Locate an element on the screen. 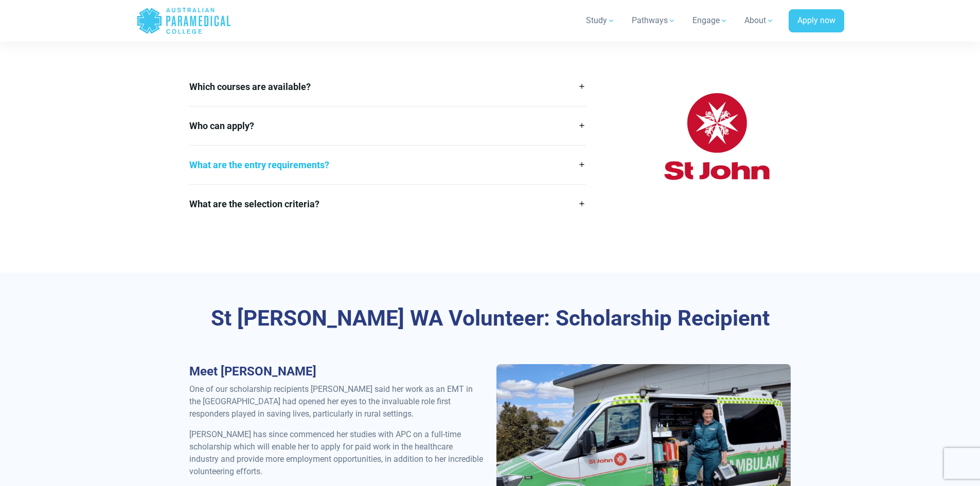  a: Engage is located at coordinates (710, 21).